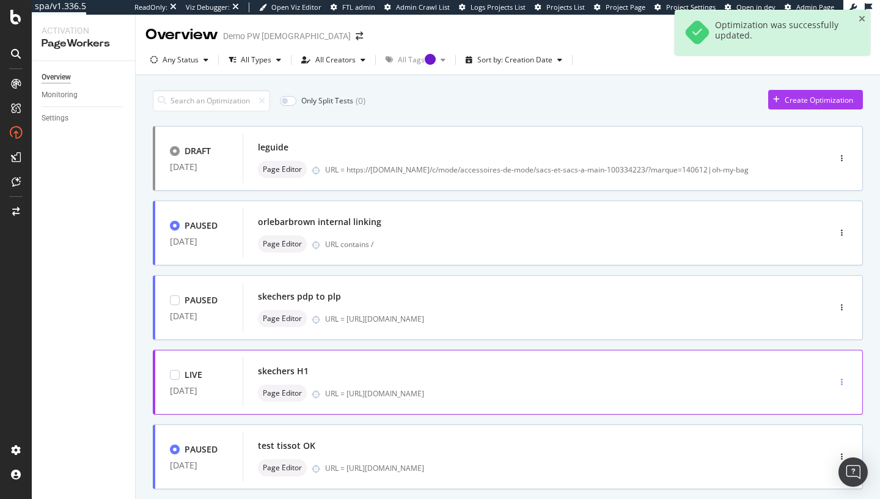 Image resolution: width=880 pixels, height=499 pixels. I want to click on span: Projects List, so click(566, 7).